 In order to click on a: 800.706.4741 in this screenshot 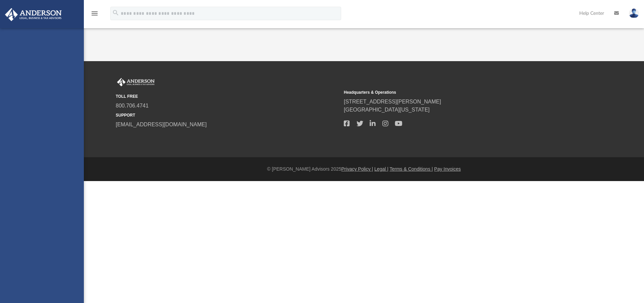, I will do `click(132, 105)`.